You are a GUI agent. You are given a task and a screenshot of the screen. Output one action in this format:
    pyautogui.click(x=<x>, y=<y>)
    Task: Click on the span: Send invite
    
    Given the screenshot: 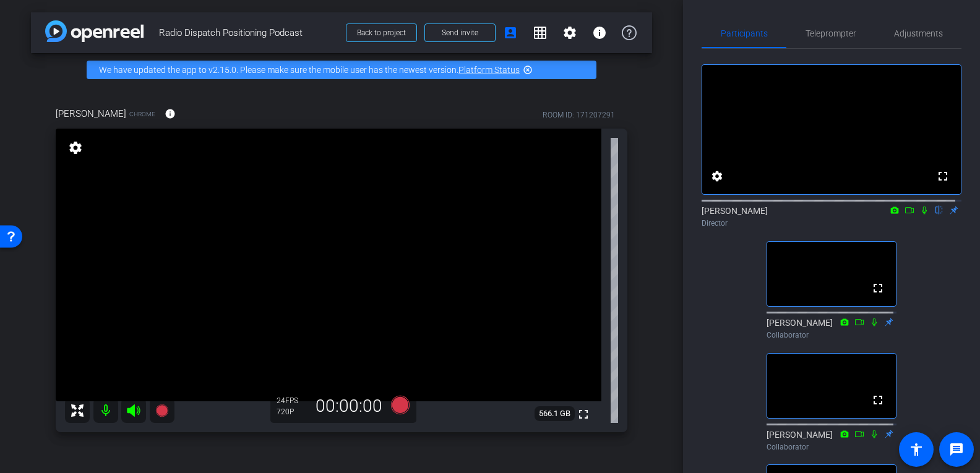 What is the action you would take?
    pyautogui.click(x=460, y=33)
    